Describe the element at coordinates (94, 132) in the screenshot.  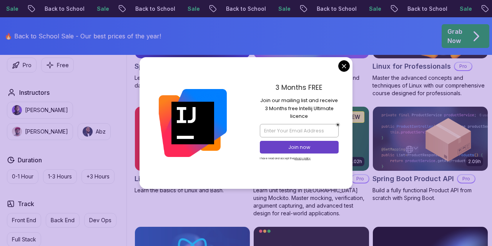
I see `button: instructor imgAbz` at that location.